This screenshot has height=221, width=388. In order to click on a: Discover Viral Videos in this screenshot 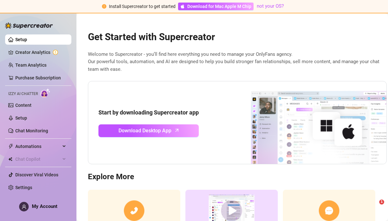, I will do `click(37, 174)`.